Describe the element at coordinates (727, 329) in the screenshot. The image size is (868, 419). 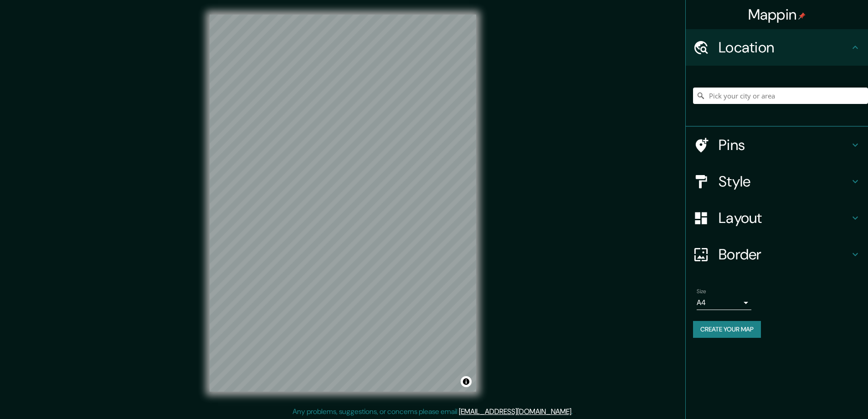
I see `button: Create your map` at that location.